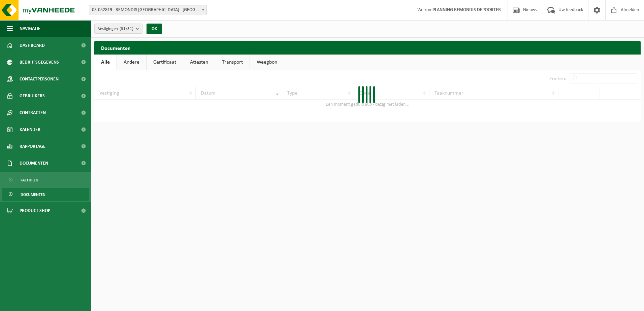 This screenshot has width=644, height=311. What do you see at coordinates (367, 48) in the screenshot?
I see `h2: Documenten` at bounding box center [367, 48].